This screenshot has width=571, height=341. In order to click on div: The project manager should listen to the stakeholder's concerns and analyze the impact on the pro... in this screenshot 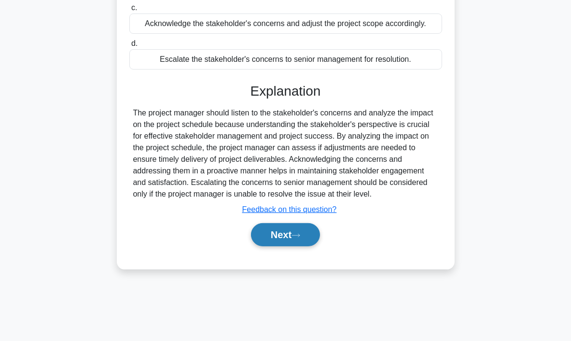, I will do `click(286, 154)`.